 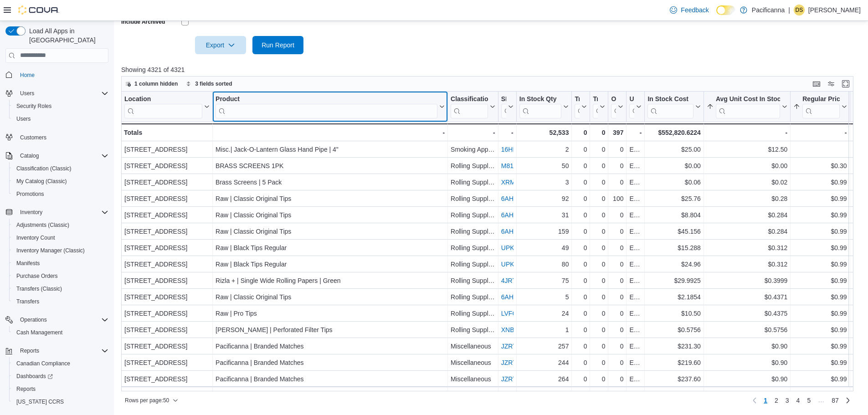 I want to click on span: Inventory Manager (Classic), so click(x=61, y=250).